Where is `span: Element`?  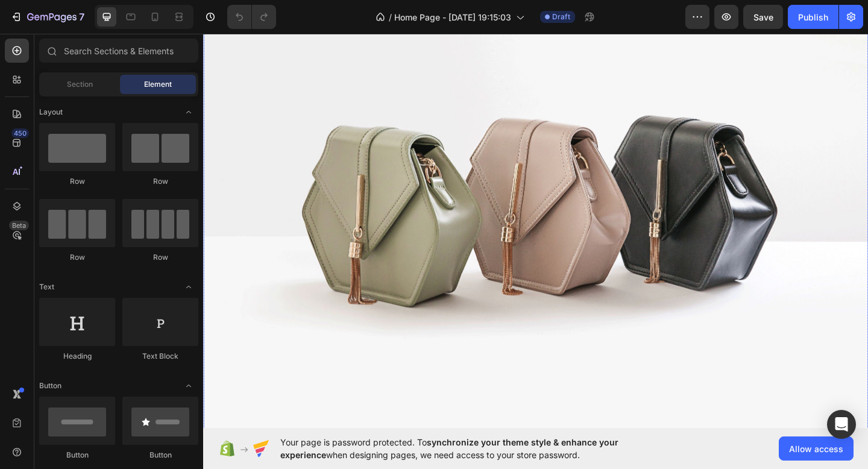 span: Element is located at coordinates (158, 85).